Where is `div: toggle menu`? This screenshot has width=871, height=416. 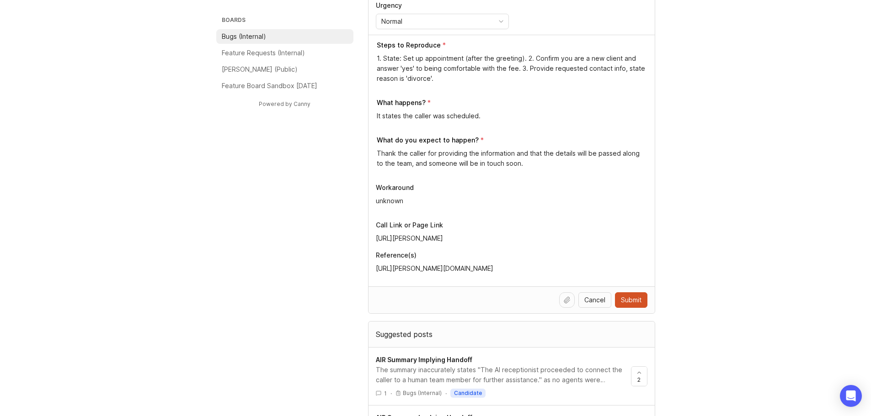 div: toggle menu is located at coordinates (442, 21).